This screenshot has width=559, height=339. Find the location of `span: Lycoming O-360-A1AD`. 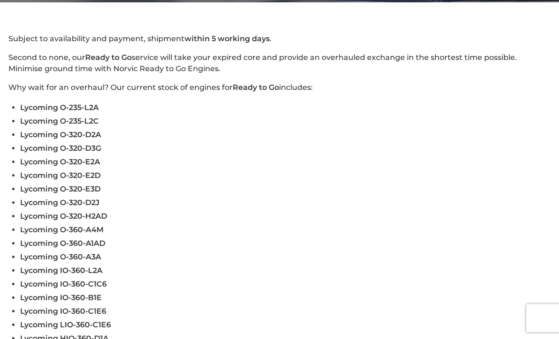

span: Lycoming O-360-A1AD is located at coordinates (63, 244).